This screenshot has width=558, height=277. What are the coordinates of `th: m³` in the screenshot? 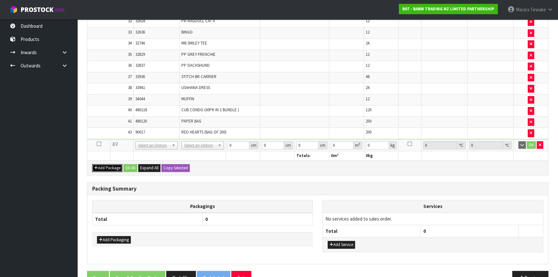 It's located at (346, 155).